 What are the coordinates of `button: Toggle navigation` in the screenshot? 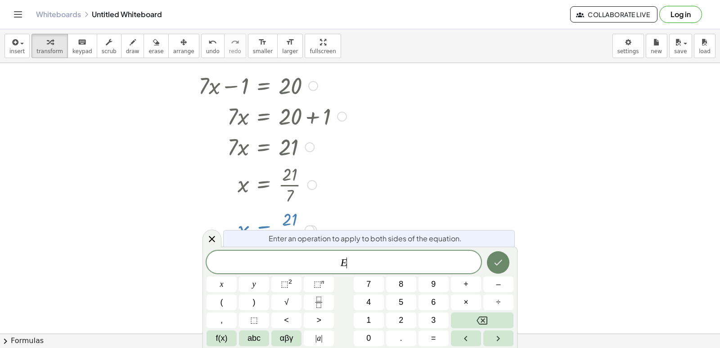 It's located at (18, 14).